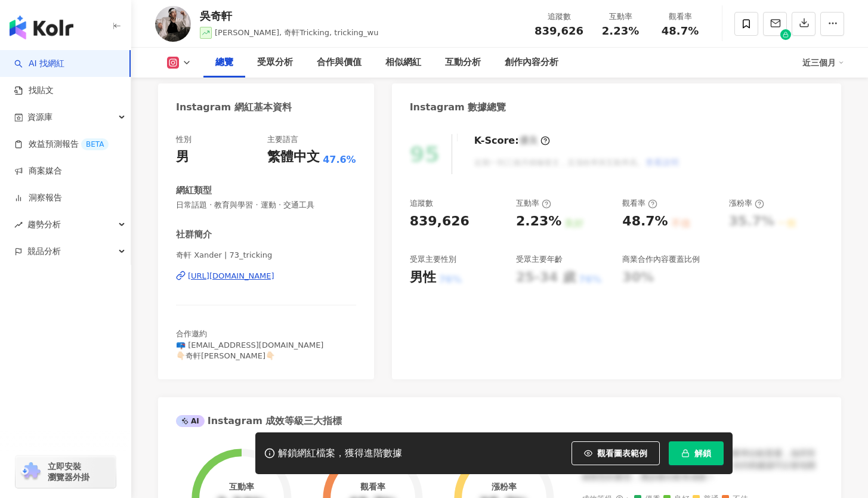 The width and height of the screenshot is (868, 498). I want to click on a: searchAI 找網紅, so click(40, 64).